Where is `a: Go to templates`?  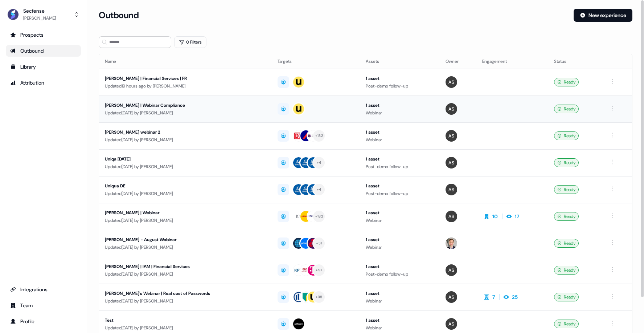 a: Go to templates is located at coordinates (43, 67).